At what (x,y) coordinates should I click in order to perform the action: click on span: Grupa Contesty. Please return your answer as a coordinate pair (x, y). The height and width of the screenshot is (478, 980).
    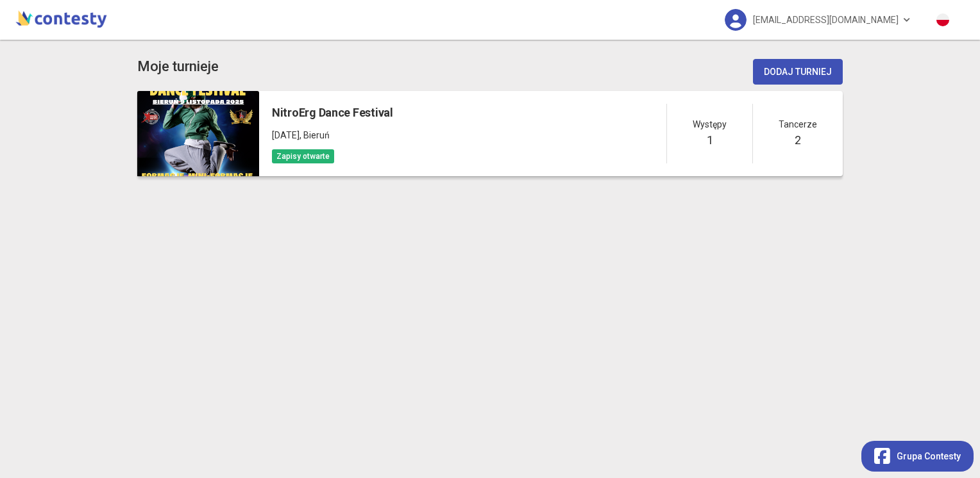
    Looking at the image, I should click on (929, 456).